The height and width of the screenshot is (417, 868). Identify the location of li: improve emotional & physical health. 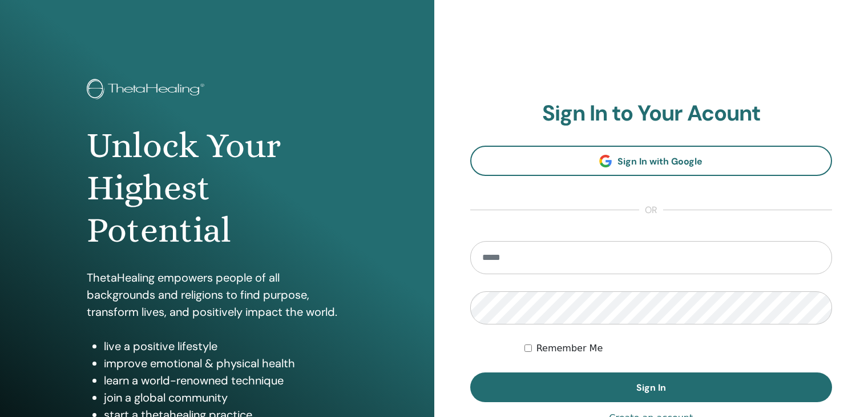
(226, 364).